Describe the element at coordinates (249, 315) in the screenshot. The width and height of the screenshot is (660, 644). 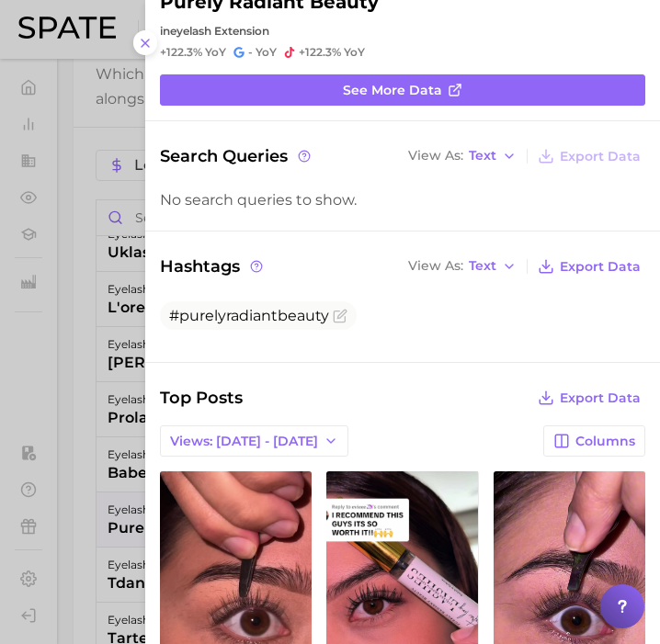
I see `span: #purelyradiantbeauty` at that location.